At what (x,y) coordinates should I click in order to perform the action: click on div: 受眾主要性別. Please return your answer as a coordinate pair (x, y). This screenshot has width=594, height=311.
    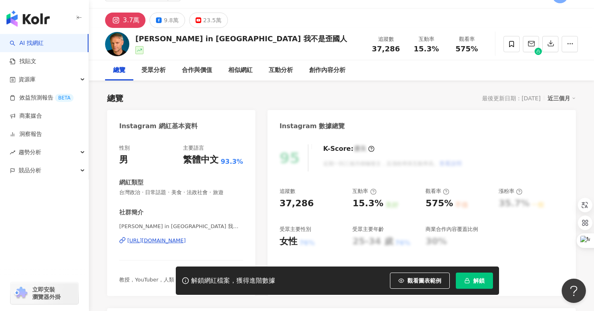
    Looking at the image, I should click on (295, 229).